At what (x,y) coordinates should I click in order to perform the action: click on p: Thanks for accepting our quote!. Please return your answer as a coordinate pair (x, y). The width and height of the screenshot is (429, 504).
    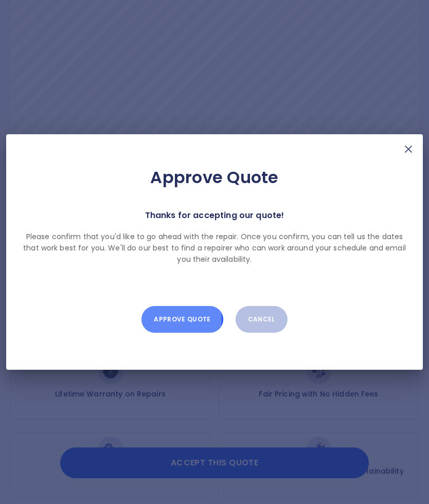
    Looking at the image, I should click on (214, 215).